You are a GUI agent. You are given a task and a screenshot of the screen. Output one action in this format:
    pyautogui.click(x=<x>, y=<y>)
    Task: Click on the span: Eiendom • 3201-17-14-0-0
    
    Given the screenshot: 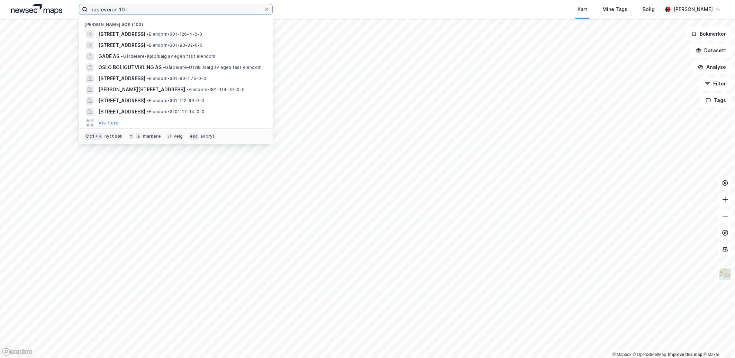 What is the action you would take?
    pyautogui.click(x=175, y=112)
    